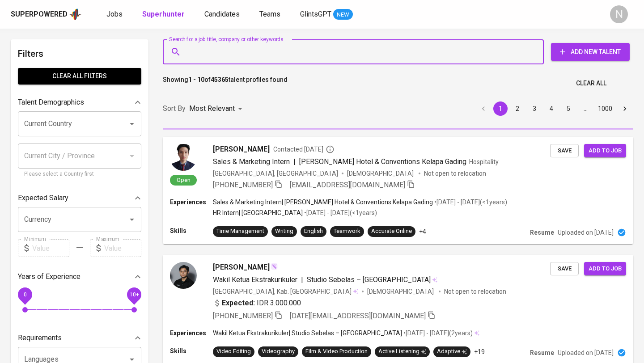 The width and height of the screenshot is (644, 363). I want to click on div: Years of Experience, so click(80, 277).